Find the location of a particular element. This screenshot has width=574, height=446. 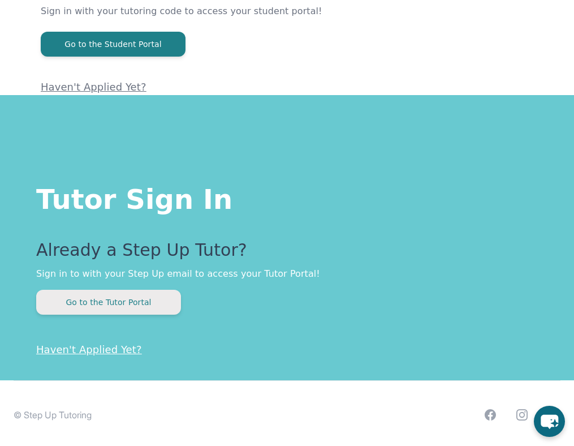

p: Sign in to with your Step Up email to access your Tutor Portal! is located at coordinates (287, 274).